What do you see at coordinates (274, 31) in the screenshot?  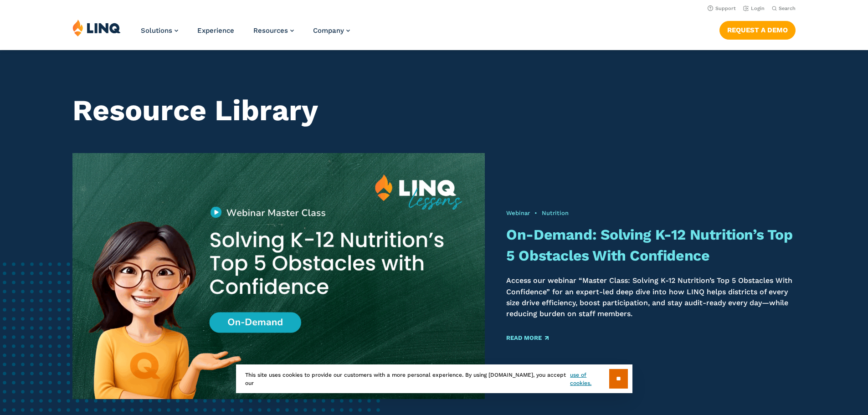 I see `a: Resources` at bounding box center [274, 31].